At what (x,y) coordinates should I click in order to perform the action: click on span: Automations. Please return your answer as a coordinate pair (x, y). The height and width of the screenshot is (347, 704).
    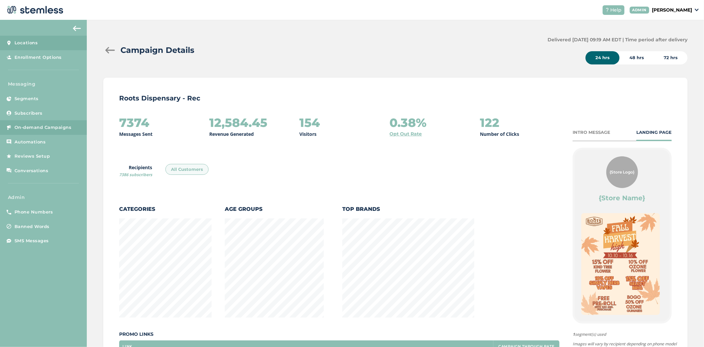
    Looking at the image, I should click on (30, 142).